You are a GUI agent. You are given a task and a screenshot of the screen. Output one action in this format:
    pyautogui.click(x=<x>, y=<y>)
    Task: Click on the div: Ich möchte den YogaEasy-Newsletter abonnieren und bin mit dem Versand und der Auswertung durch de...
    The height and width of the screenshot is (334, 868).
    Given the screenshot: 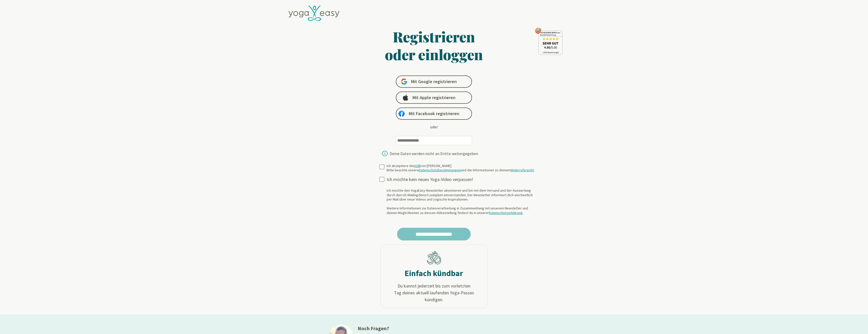 What is the action you would take?
    pyautogui.click(x=462, y=201)
    